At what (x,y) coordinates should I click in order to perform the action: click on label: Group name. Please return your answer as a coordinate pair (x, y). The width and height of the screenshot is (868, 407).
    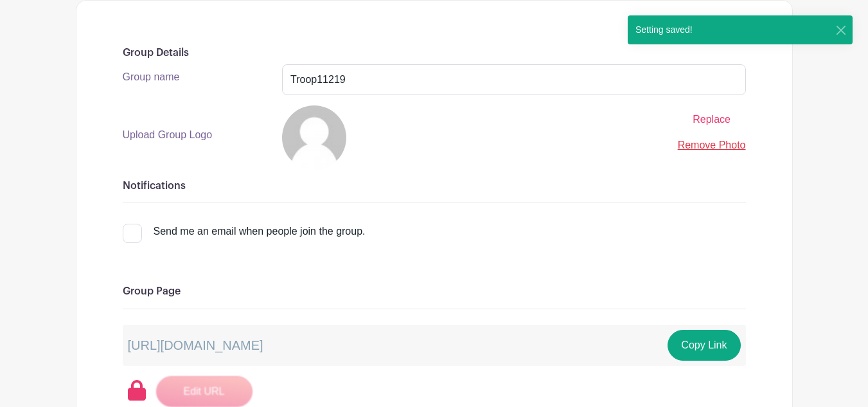
    Looking at the image, I should click on (151, 77).